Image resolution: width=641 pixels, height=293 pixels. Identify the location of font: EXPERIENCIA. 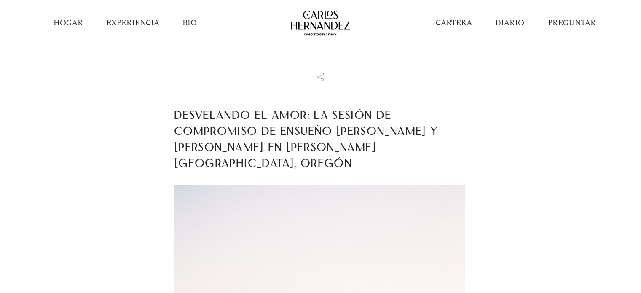
(133, 23).